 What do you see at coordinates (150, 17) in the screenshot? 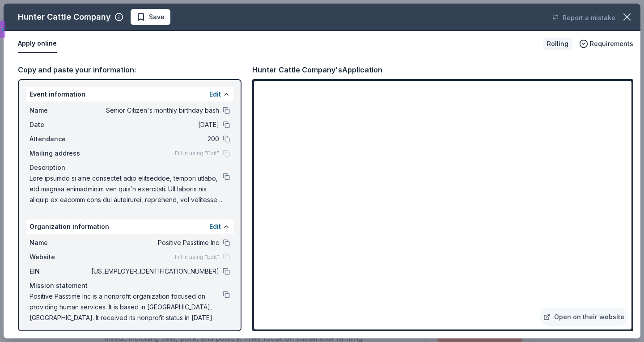
I see `button: Save` at bounding box center [150, 17].